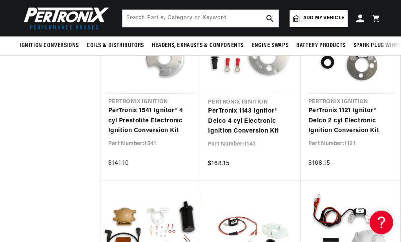 Image resolution: width=401 pixels, height=242 pixels. What do you see at coordinates (321, 46) in the screenshot?
I see `span: Battery Products` at bounding box center [321, 46].